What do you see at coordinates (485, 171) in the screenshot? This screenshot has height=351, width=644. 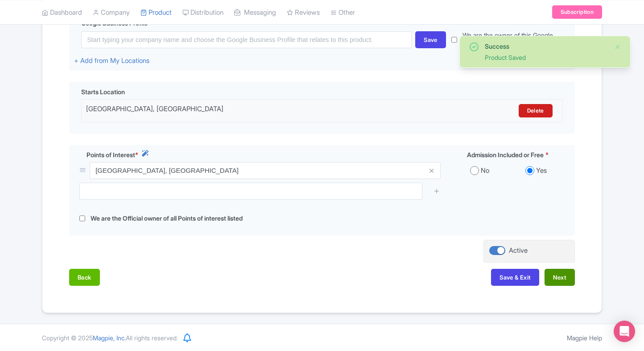 I see `label: No` at bounding box center [485, 171].